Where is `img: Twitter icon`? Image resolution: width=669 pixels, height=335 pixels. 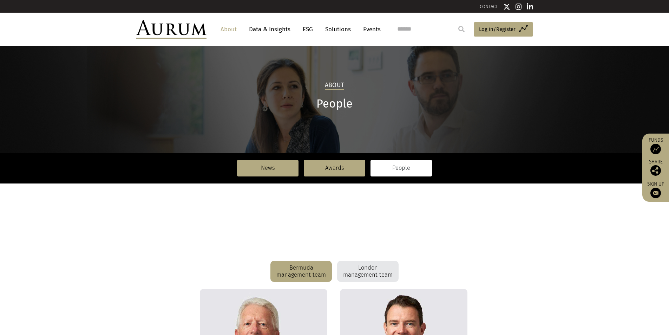
img: Twitter icon is located at coordinates (507, 7).